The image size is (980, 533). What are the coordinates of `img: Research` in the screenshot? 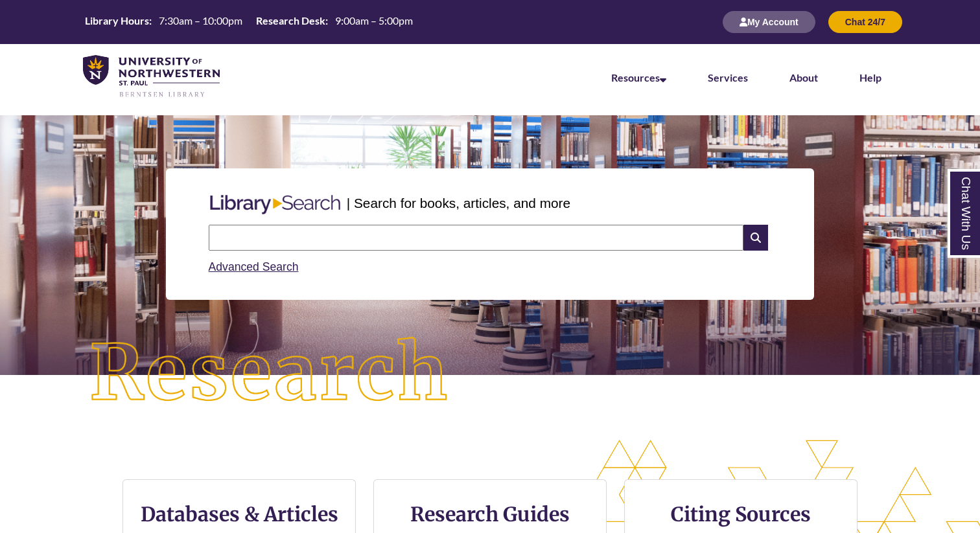 It's located at (270, 374).